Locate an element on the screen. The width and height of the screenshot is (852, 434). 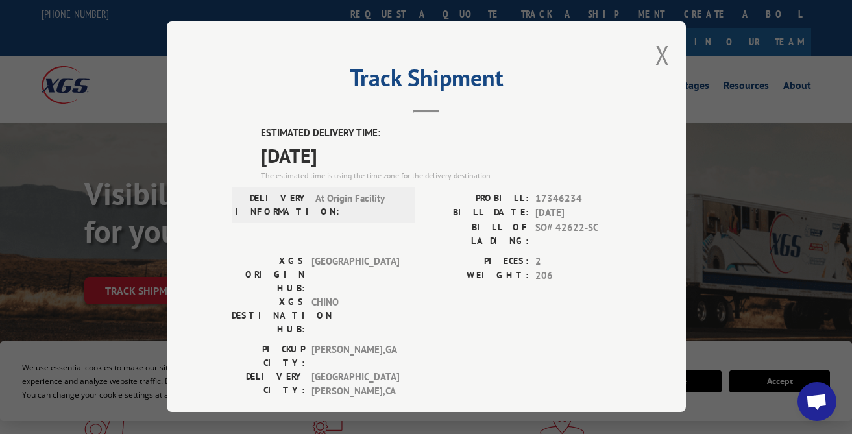
label: BILL DATE: is located at coordinates (478, 214).